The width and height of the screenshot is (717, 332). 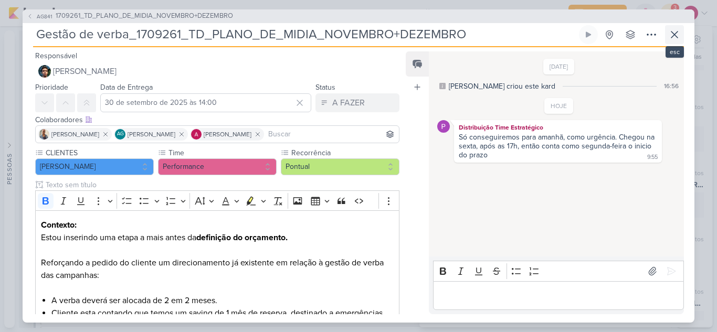 I want to click on img: Nelito Junior, so click(x=45, y=71).